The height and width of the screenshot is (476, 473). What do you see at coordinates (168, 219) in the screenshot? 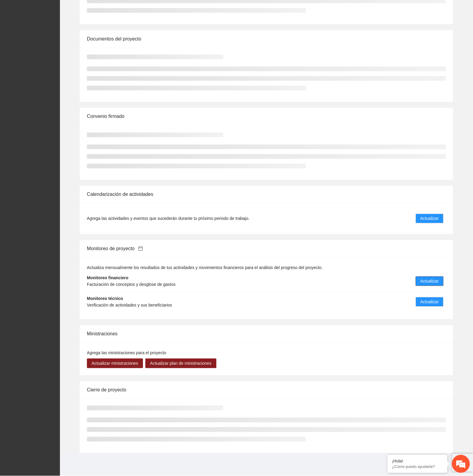
I see `span: Agrega las actividades y eventos que sucederán durante tu próximo periodo de trabajo.` at bounding box center [168, 219].